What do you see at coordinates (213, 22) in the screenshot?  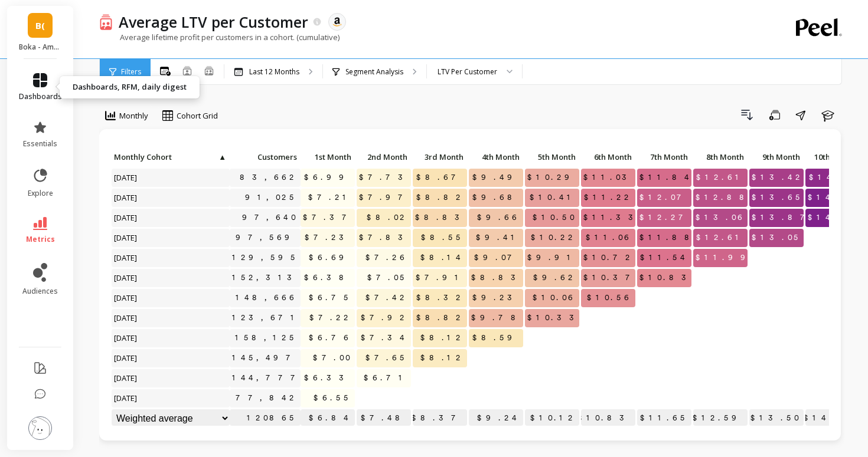 I see `p: Average LTV per Customer` at bounding box center [213, 22].